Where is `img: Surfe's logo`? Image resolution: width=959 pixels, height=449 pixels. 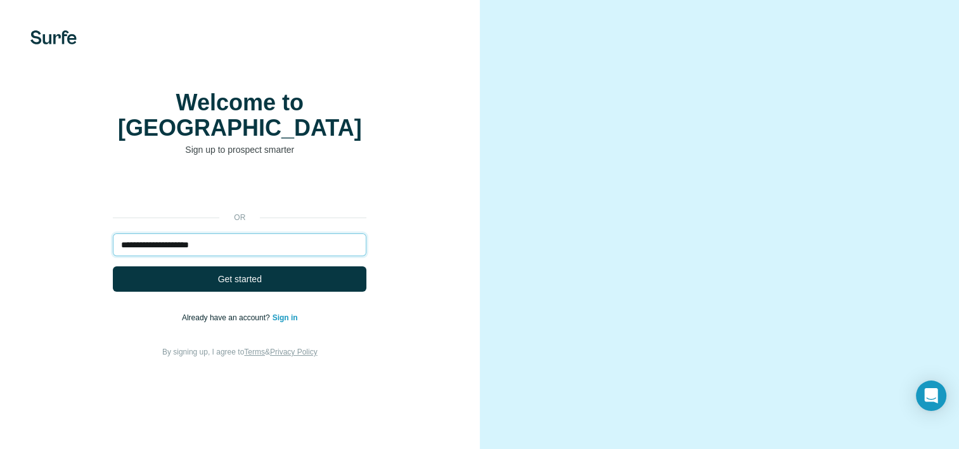
img: Surfe's logo is located at coordinates (53, 37).